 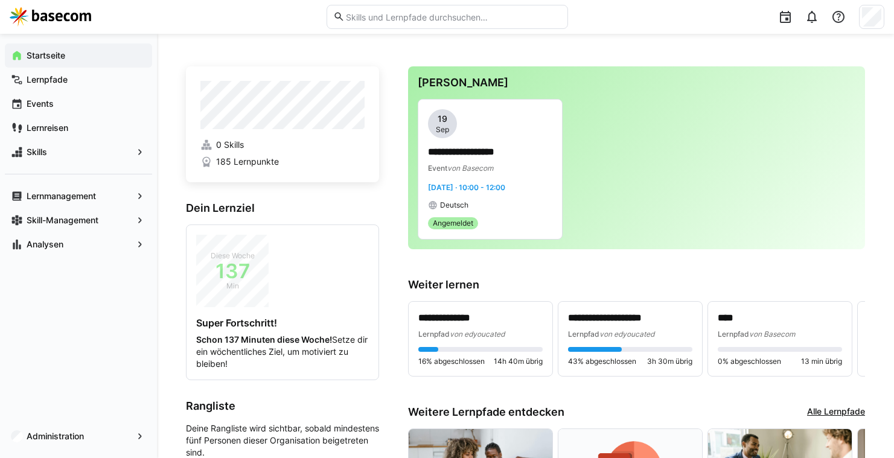 What do you see at coordinates (442, 119) in the screenshot?
I see `span: 19` at bounding box center [442, 119].